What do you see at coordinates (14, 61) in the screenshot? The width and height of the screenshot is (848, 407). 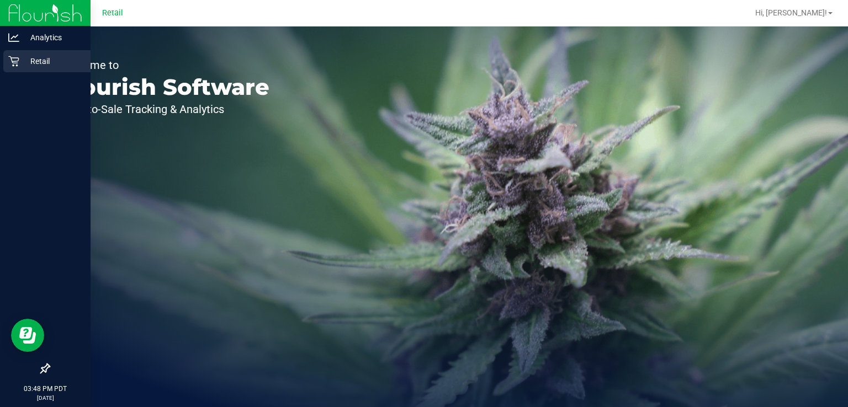 I see `inline-svg: Retail` at bounding box center [14, 61].